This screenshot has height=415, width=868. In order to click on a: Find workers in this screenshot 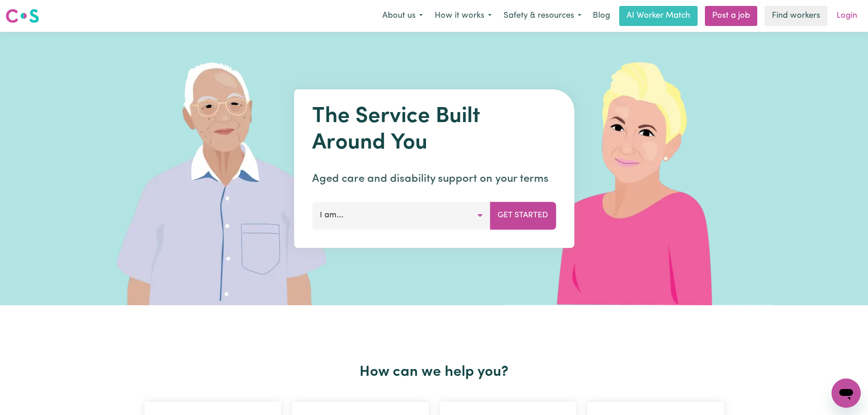, I will do `click(797, 16)`.